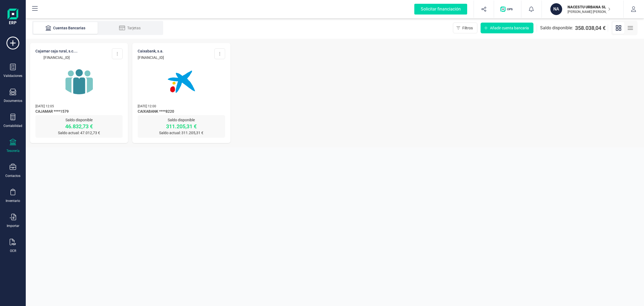 Image resolution: width=644 pixels, height=306 pixels. What do you see at coordinates (13, 150) in the screenshot?
I see `div: Tesorería` at bounding box center [13, 150].